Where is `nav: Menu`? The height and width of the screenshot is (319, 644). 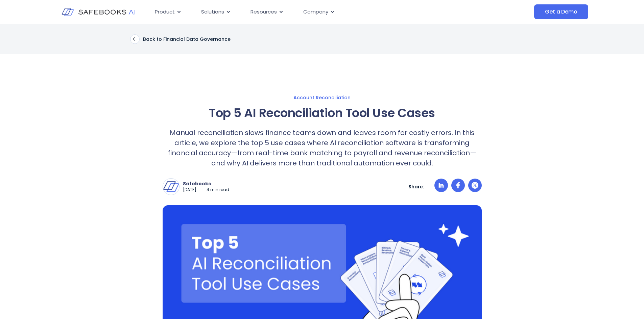
nav: Menu is located at coordinates (308, 12).